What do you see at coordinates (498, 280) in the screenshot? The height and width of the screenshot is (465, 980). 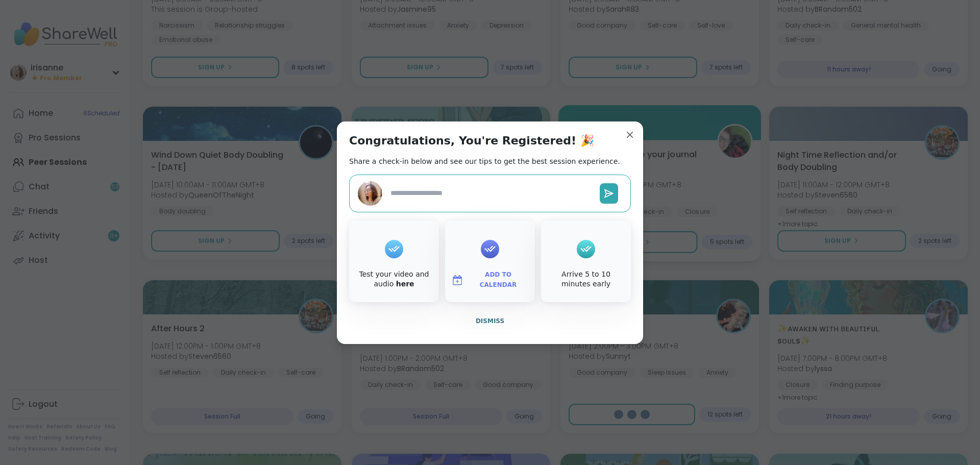 I see `span: Add to Calendar` at bounding box center [498, 280].